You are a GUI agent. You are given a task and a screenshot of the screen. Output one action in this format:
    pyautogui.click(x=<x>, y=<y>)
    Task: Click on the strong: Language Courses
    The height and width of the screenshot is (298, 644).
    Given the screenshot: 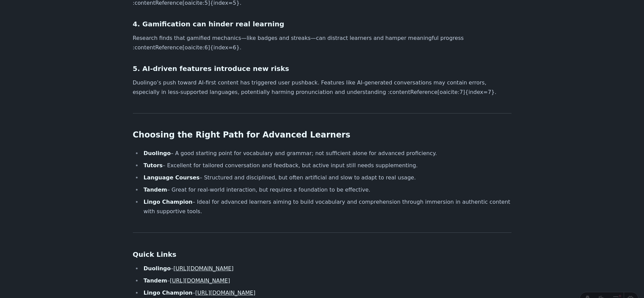 What is the action you would take?
    pyautogui.click(x=172, y=177)
    